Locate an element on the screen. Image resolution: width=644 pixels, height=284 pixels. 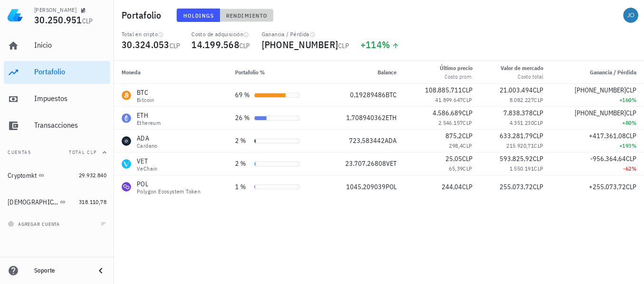
div: Portafolio is located at coordinates (70, 71).